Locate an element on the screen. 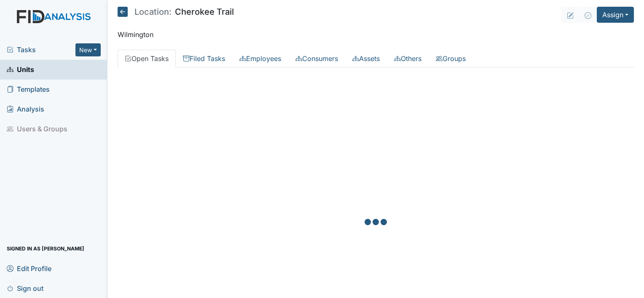 The height and width of the screenshot is (298, 644). a: Assets is located at coordinates (366, 59).